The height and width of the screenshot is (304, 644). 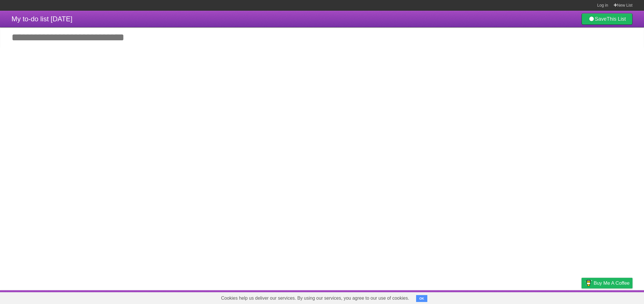 What do you see at coordinates (588, 283) in the screenshot?
I see `img: Buy me a coffee` at bounding box center [588, 283].